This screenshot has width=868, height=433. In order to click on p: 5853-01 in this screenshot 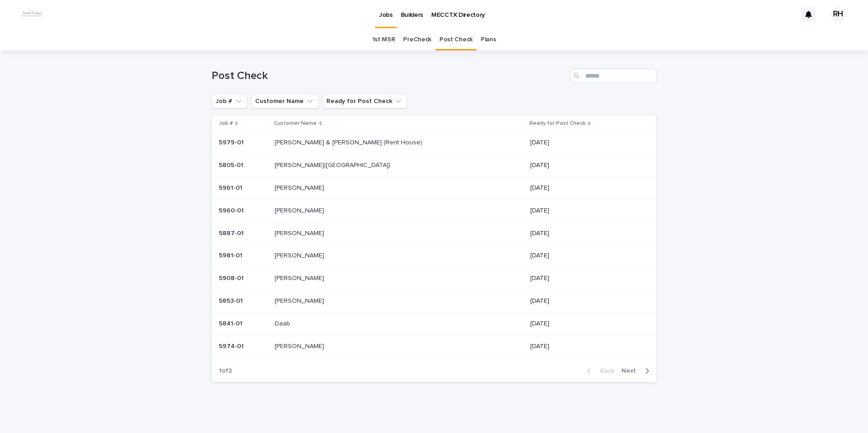, I will do `click(231, 300)`.